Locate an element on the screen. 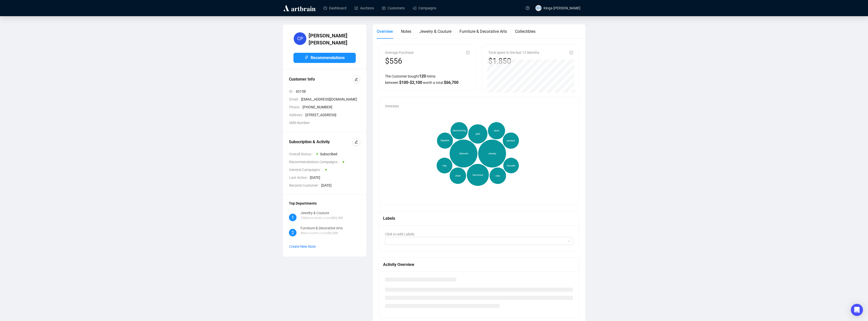 Image resolution: width=868 pixels, height=321 pixels. span: Recommendations is located at coordinates (328, 58).